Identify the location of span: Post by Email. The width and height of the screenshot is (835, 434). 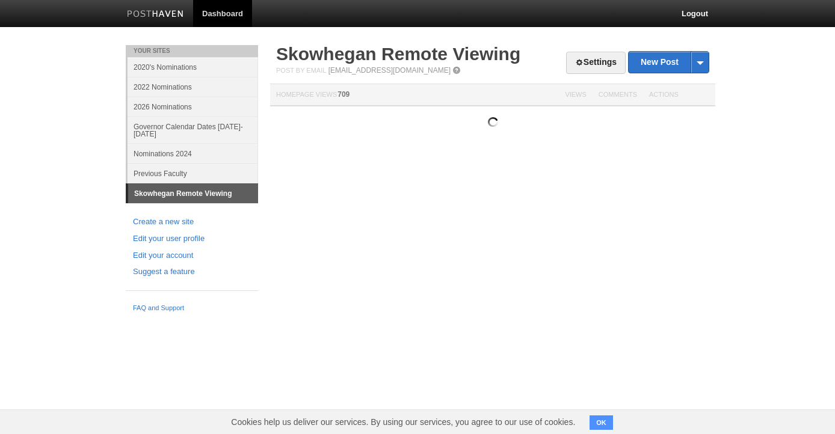
(301, 70).